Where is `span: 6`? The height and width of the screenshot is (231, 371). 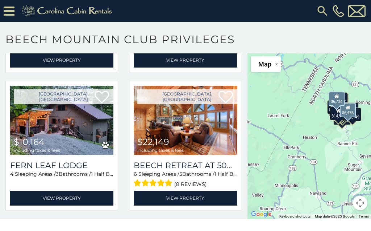 span: 6 is located at coordinates (135, 174).